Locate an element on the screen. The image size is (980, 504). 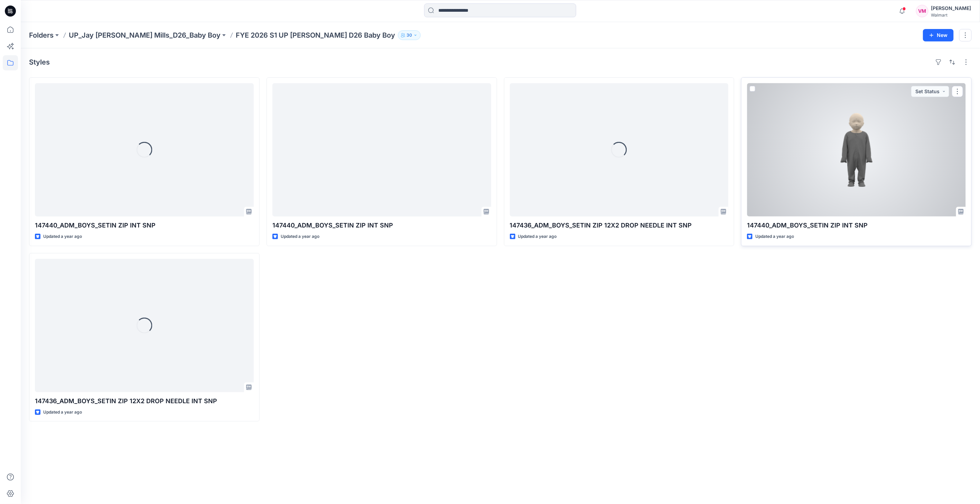
div: VM is located at coordinates (922, 11).